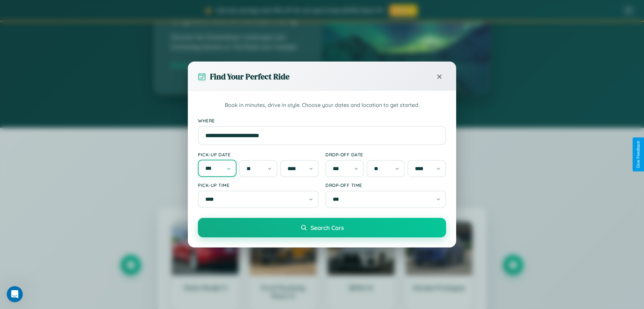  What do you see at coordinates (386, 185) in the screenshot?
I see `label: Drop-off Time` at bounding box center [386, 185].